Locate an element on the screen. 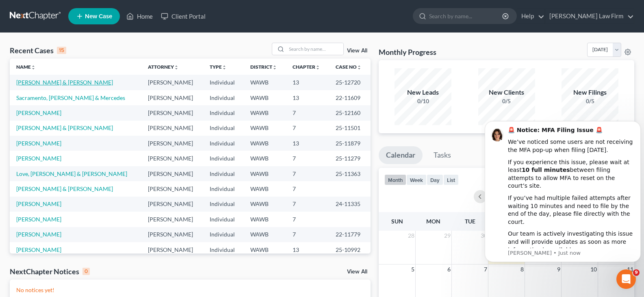  div: New Filings is located at coordinates (590, 92).